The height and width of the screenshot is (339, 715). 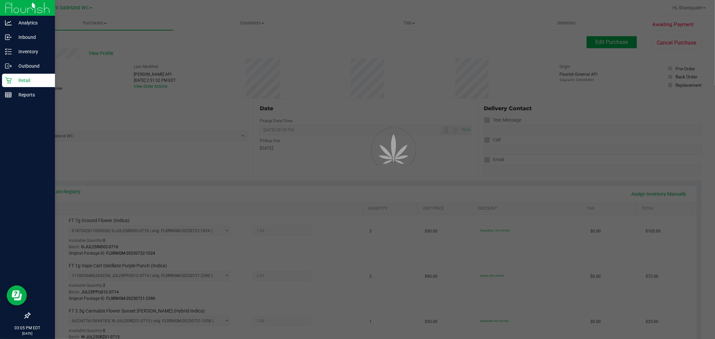 What do you see at coordinates (8, 23) in the screenshot?
I see `inline-svg: Analytics` at bounding box center [8, 23].